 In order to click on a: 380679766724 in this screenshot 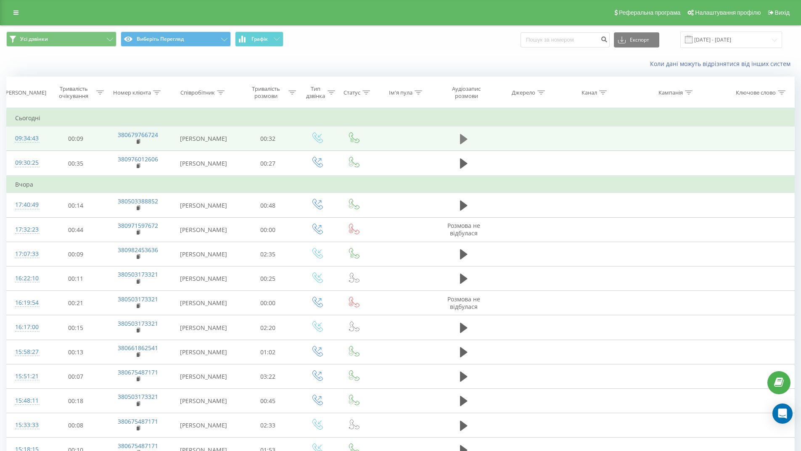, I will do `click(138, 135)`.